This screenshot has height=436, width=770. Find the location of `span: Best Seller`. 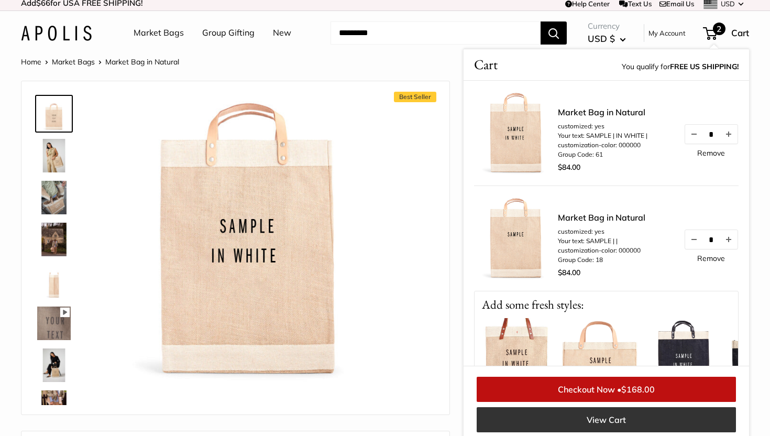

span: Best Seller is located at coordinates (415, 97).